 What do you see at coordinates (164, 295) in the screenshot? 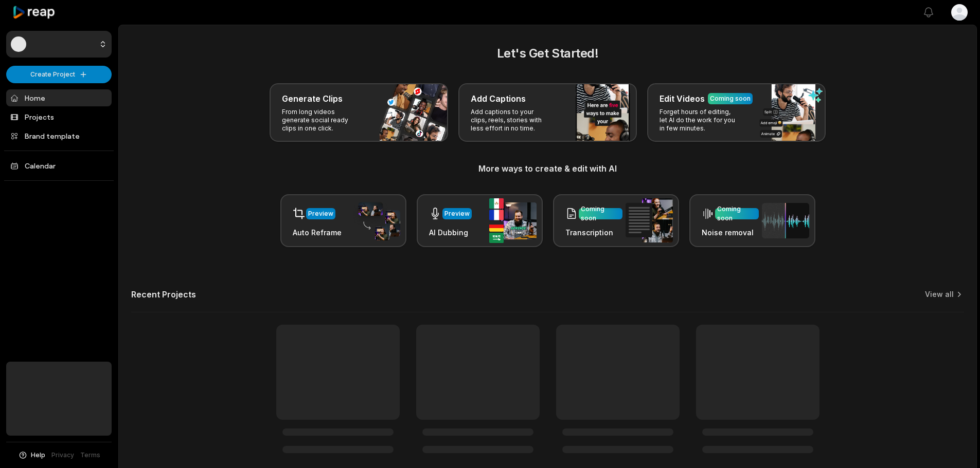
I see `h2: Recent Projects` at bounding box center [164, 295].